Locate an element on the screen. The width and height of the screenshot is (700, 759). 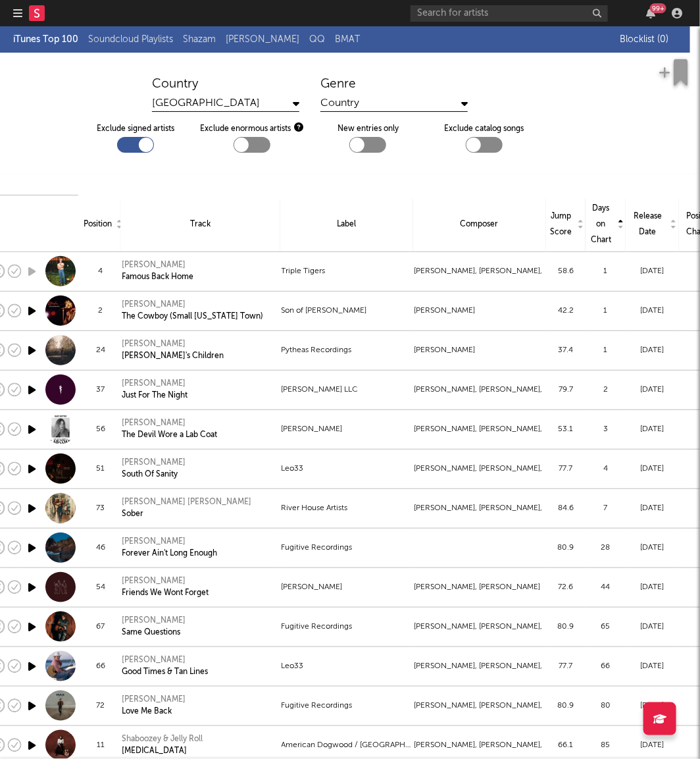
div: 67 is located at coordinates (100, 626).